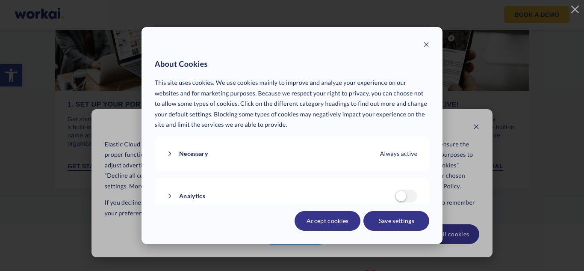 This screenshot has height=271, width=584. I want to click on button: Necessary, so click(273, 153).